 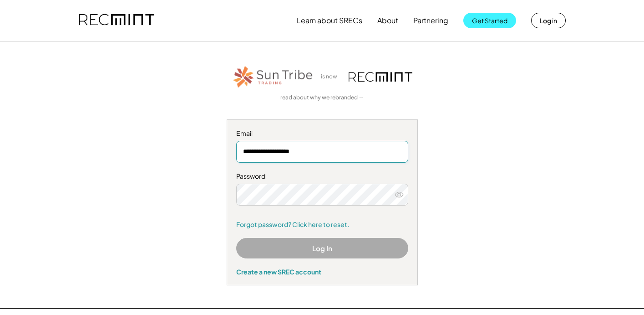 What do you see at coordinates (323, 272) in the screenshot?
I see `div: Create a new SREC account` at bounding box center [323, 272].